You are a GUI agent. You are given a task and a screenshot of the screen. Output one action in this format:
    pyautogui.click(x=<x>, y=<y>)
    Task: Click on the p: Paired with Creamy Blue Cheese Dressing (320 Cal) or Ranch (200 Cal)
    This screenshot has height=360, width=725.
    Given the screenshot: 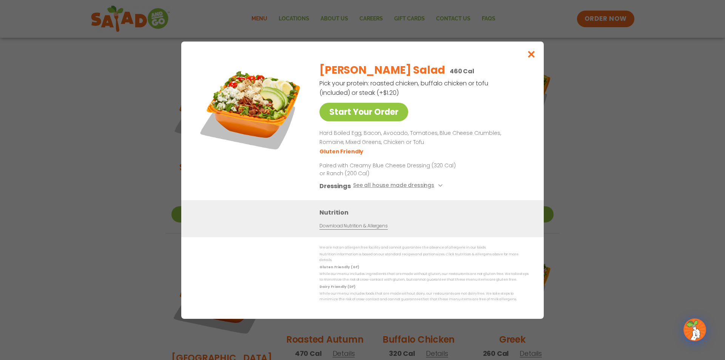 What is the action you would take?
    pyautogui.click(x=389, y=169)
    